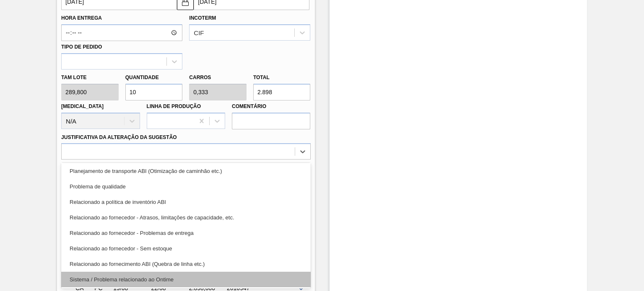 The height and width of the screenshot is (291, 644). What do you see at coordinates (271, 106) in the screenshot?
I see `label: Comentário` at bounding box center [271, 106].